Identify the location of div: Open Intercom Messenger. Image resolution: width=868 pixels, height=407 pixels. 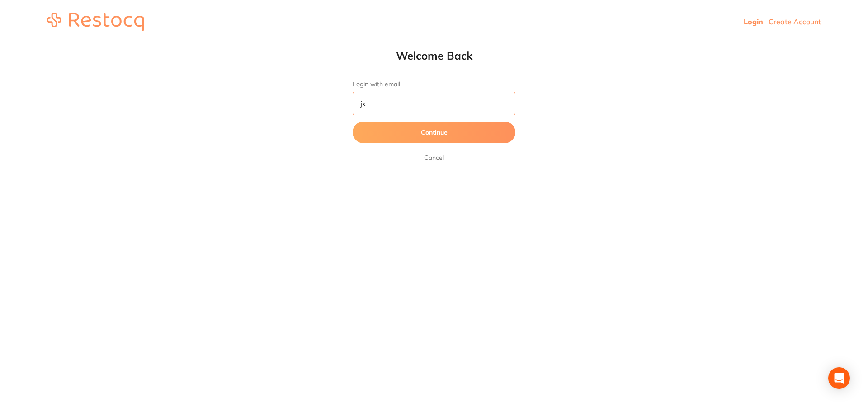
(839, 378).